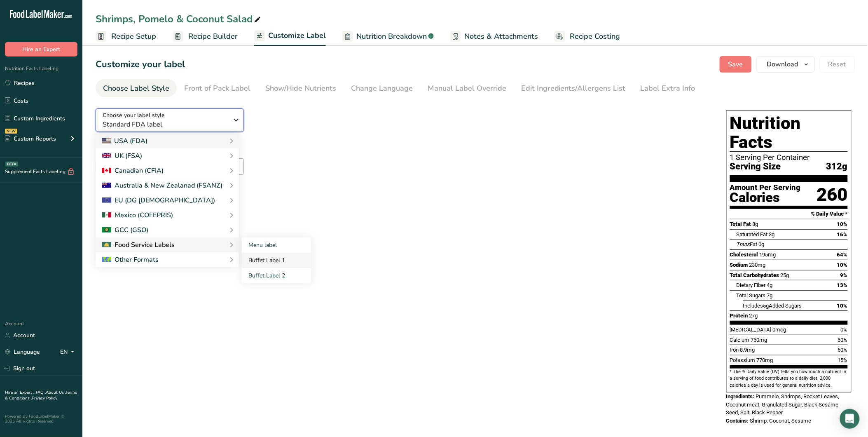 The width and height of the screenshot is (868, 437). What do you see at coordinates (740, 316) in the screenshot?
I see `span: Protein` at bounding box center [740, 316].